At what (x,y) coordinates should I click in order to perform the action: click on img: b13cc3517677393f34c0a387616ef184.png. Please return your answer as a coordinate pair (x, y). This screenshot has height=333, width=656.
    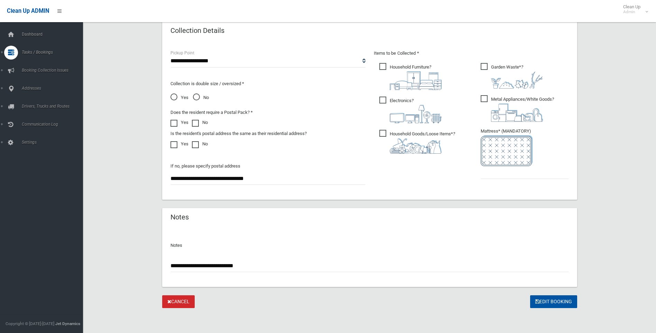
    Looking at the image, I should click on (416, 146).